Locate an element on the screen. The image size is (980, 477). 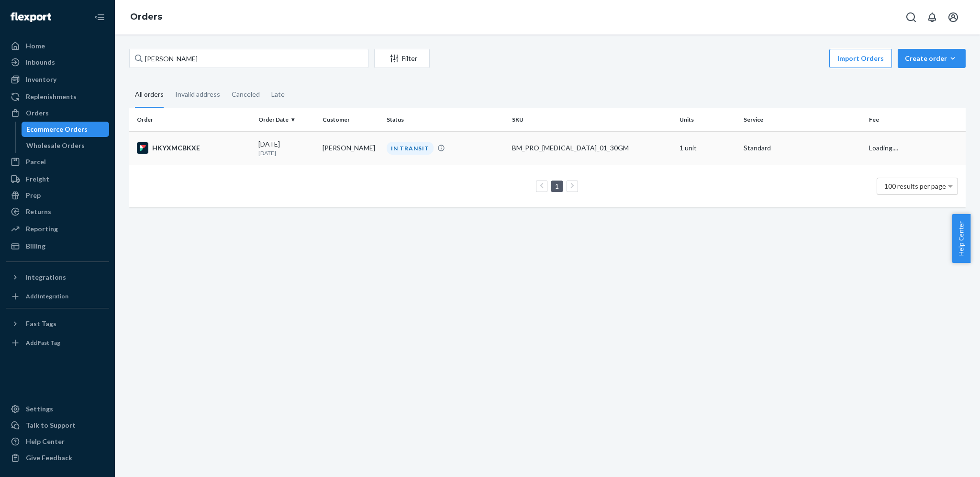
div: Home is located at coordinates (36, 46).